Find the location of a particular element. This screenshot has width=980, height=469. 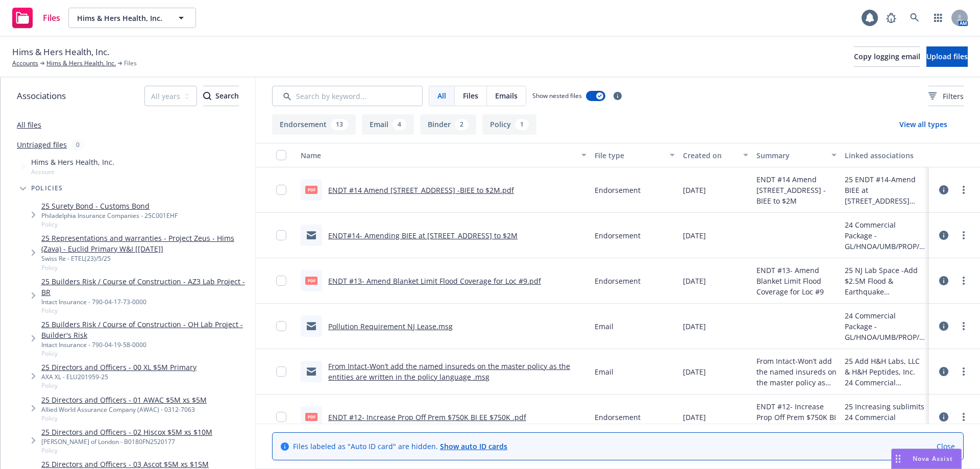

div: 4 is located at coordinates (399, 124).